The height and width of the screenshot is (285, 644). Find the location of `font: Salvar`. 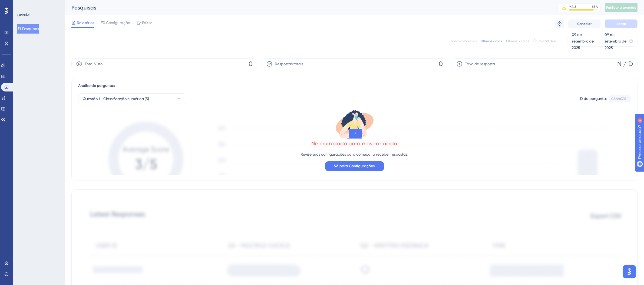

font: Salvar is located at coordinates (621, 24).